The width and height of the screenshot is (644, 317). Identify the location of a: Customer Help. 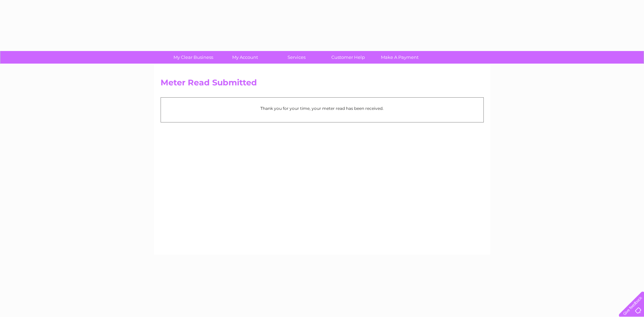
(348, 57).